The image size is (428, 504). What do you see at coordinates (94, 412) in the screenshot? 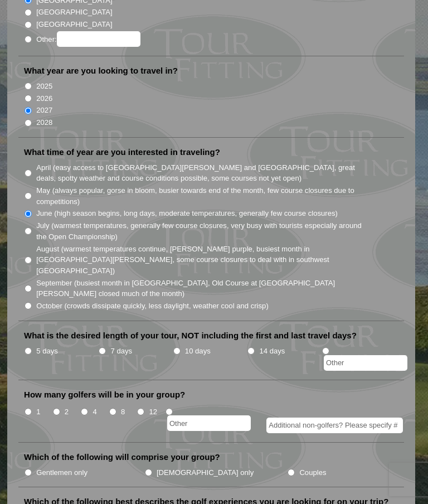
I see `label: 4` at bounding box center [94, 412].